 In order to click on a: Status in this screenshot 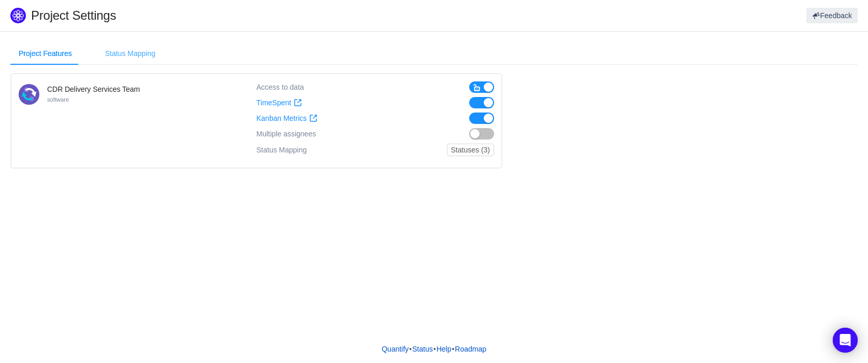, I will do `click(423, 349)`.